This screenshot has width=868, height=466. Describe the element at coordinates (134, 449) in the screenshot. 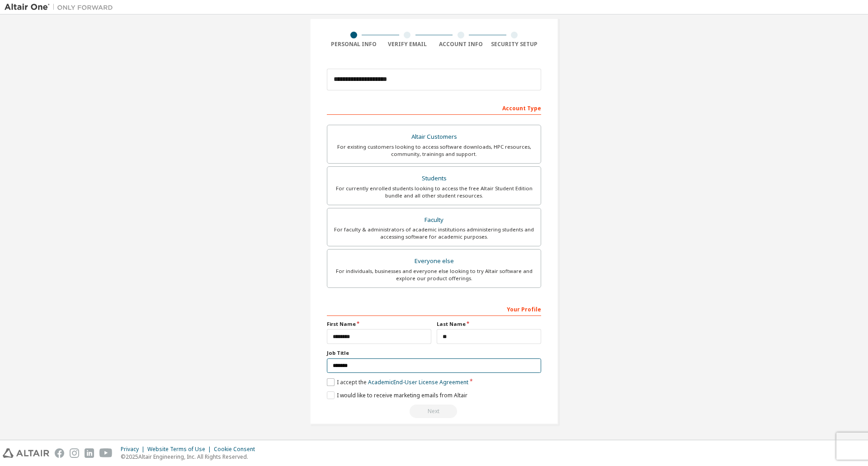

I see `div: Privacy` at that location.